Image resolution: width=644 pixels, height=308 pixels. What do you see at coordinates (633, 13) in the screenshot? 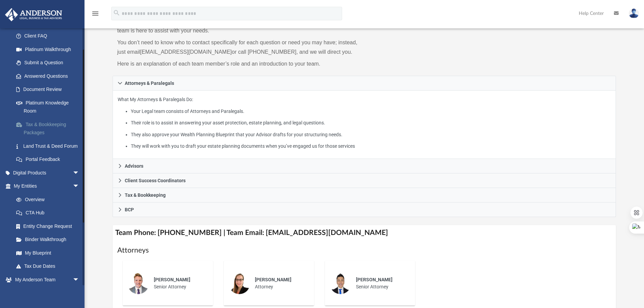
I see `img: User Pic` at bounding box center [633, 13].